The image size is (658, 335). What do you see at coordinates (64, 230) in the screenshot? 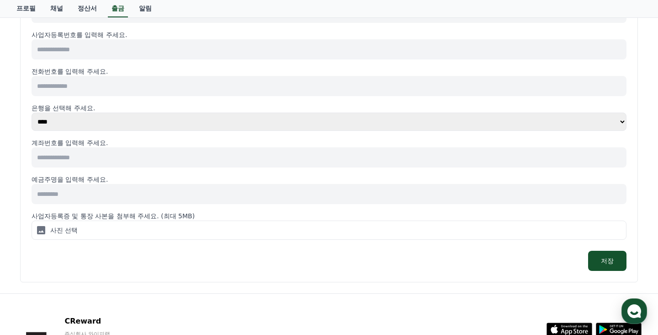
I see `p: 사진 선택` at bounding box center [64, 230].